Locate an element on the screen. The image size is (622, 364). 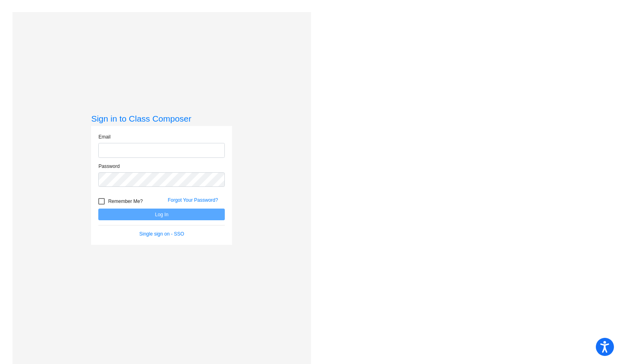
span: Remember Me? is located at coordinates (125, 201).